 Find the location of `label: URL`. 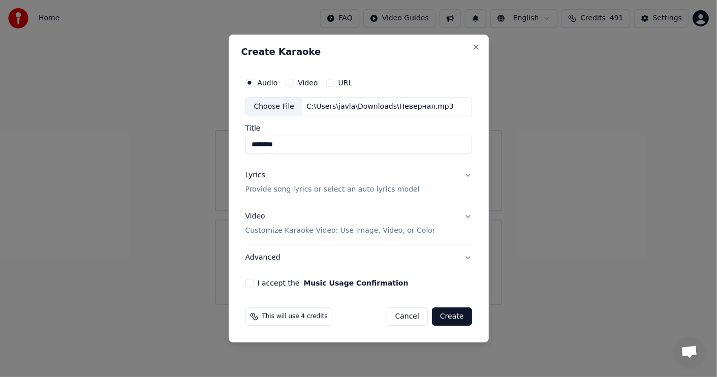

label: URL is located at coordinates (346, 83).